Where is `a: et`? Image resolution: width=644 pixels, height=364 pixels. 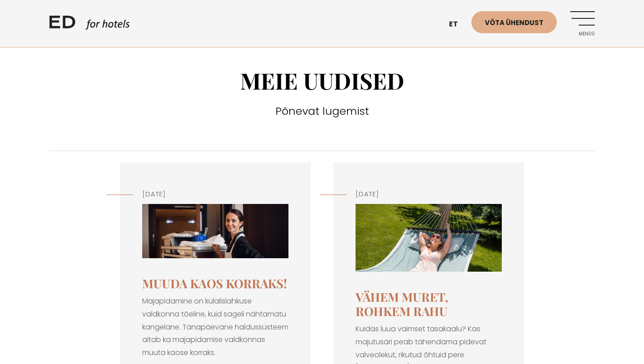
a: et is located at coordinates (458, 24).